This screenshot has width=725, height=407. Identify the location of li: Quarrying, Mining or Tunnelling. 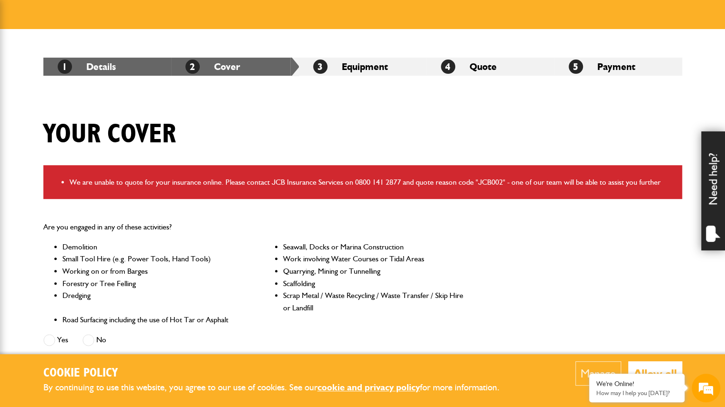
(373, 272).